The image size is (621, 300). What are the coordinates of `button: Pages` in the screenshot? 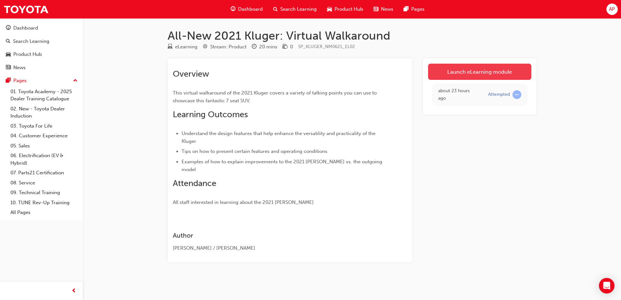 It's located at (41, 81).